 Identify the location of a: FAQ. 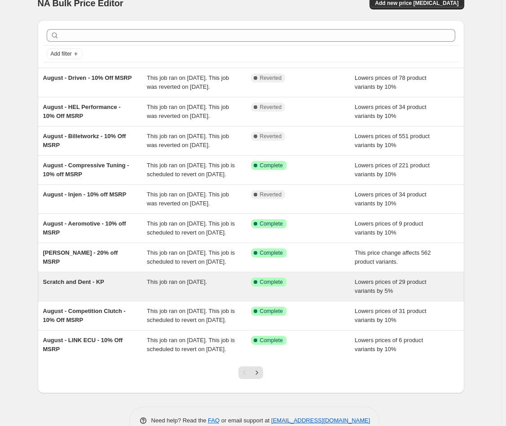
(214, 420).